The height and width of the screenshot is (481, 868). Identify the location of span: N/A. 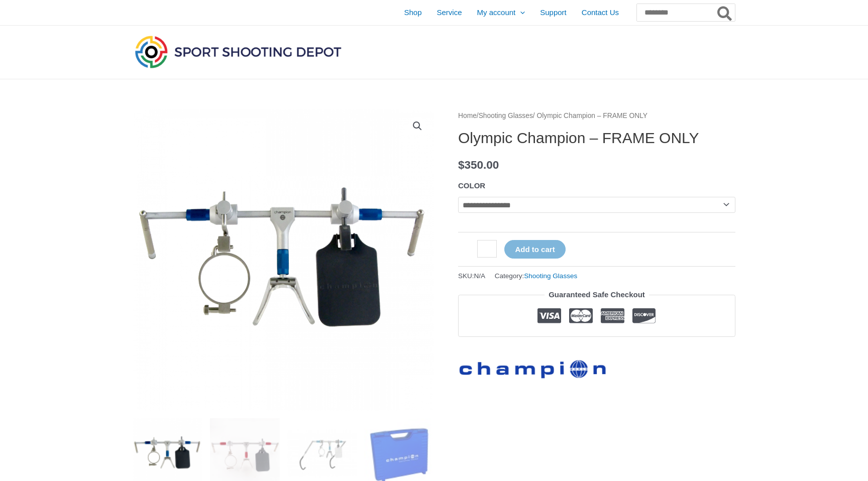
(480, 276).